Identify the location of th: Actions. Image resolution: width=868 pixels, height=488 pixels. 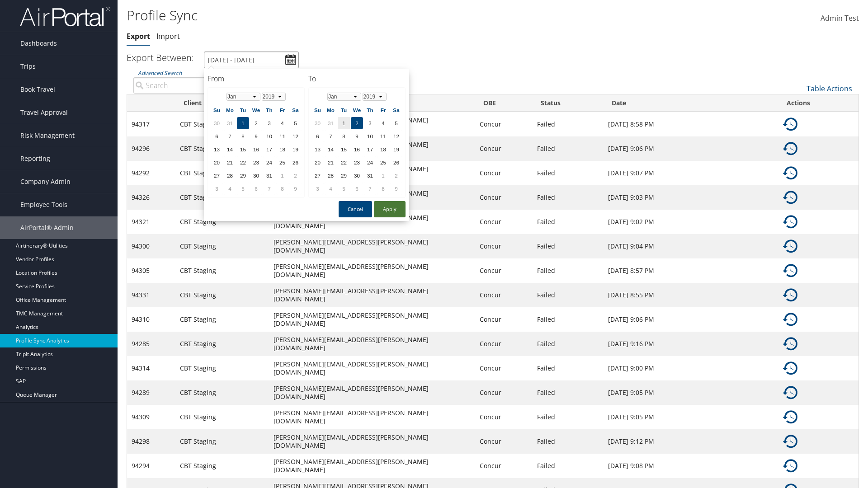
(818, 103).